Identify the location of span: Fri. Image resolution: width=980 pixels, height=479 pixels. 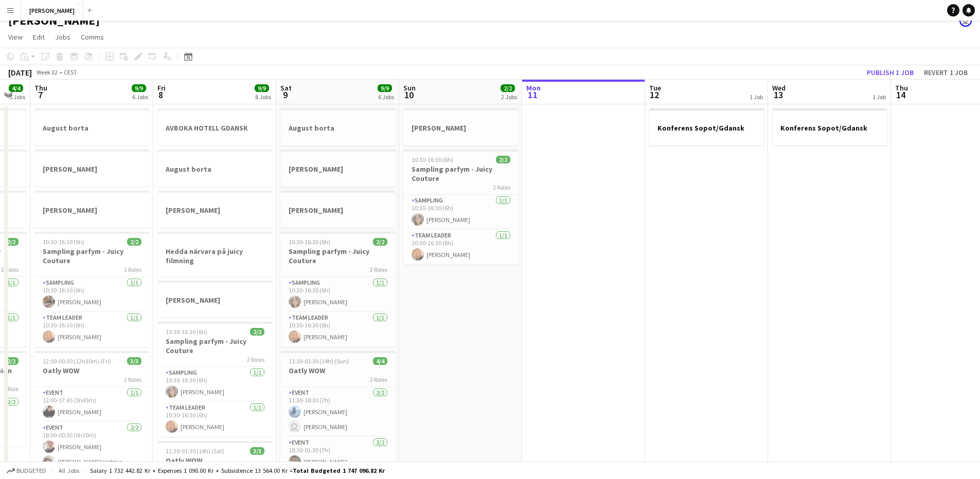
(161, 88).